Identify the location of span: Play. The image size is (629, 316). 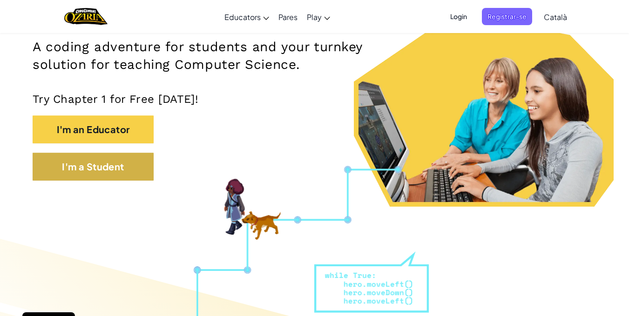
(314, 17).